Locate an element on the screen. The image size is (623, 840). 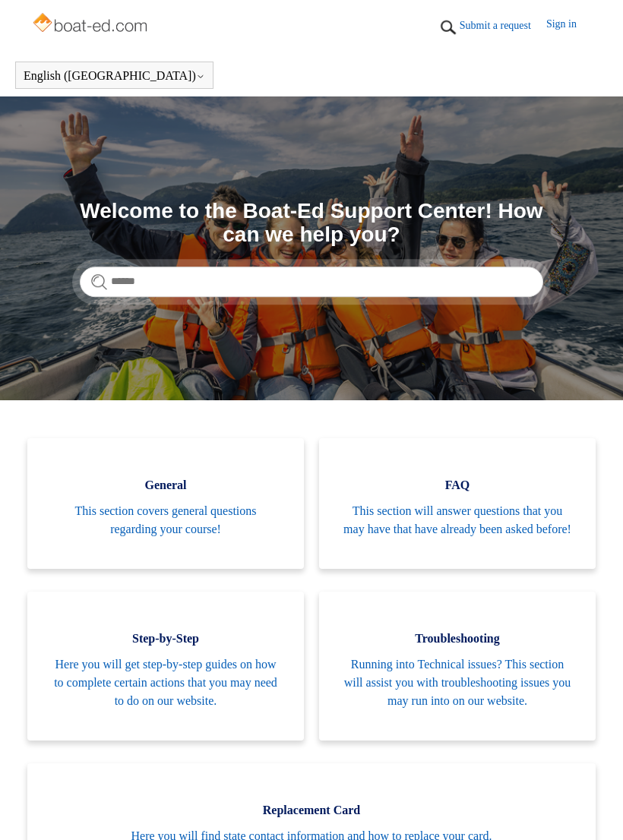
span: Troubleshooting is located at coordinates (457, 639).